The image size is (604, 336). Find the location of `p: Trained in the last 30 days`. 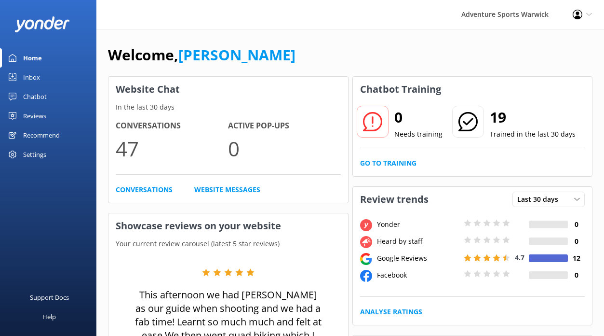

p: Trained in the last 30 days is located at coordinates (533, 134).